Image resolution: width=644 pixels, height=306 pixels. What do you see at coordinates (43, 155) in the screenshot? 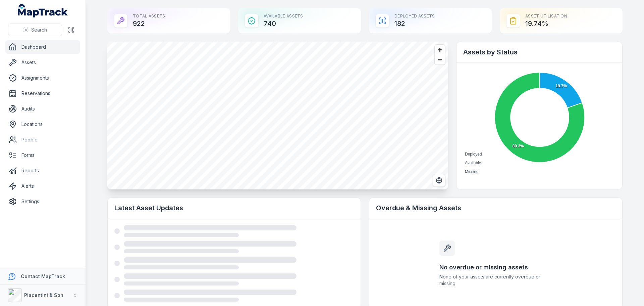
I see `a: Forms` at bounding box center [43, 155].